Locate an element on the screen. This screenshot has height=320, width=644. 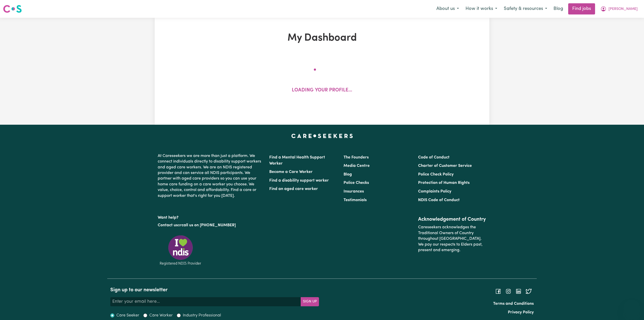
a: Insurances is located at coordinates (354, 191).